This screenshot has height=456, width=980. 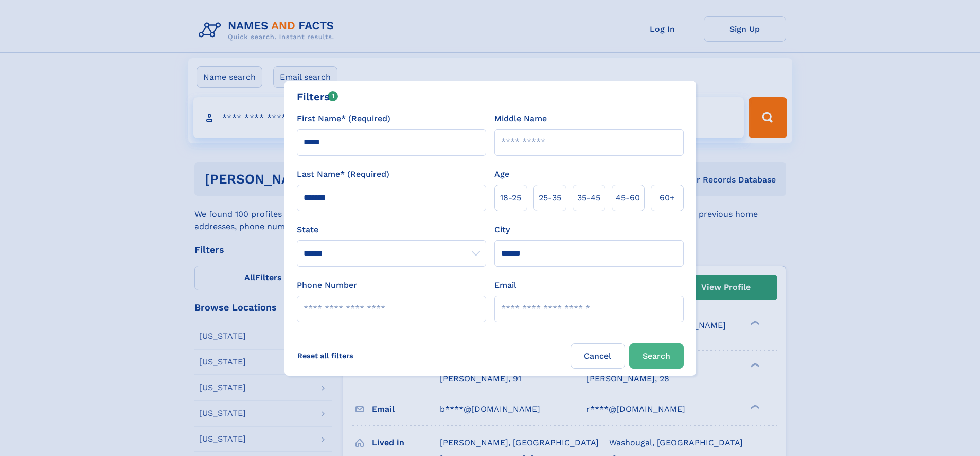 I want to click on label: First Name* (Required), so click(x=344, y=118).